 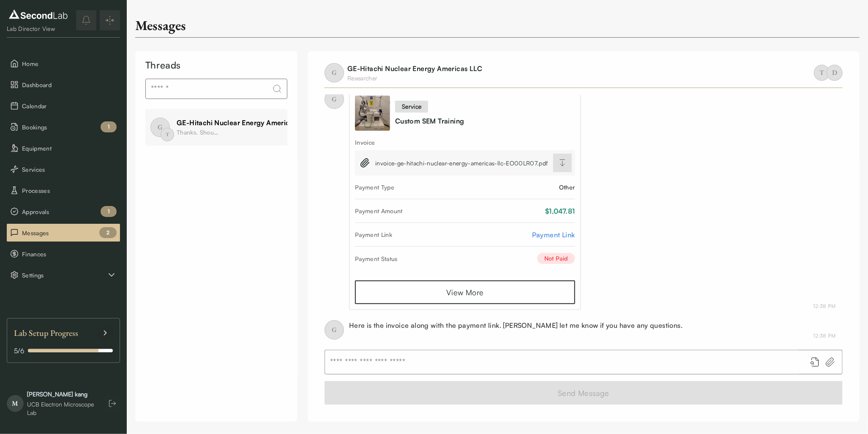 I want to click on li: Finances, so click(x=63, y=254).